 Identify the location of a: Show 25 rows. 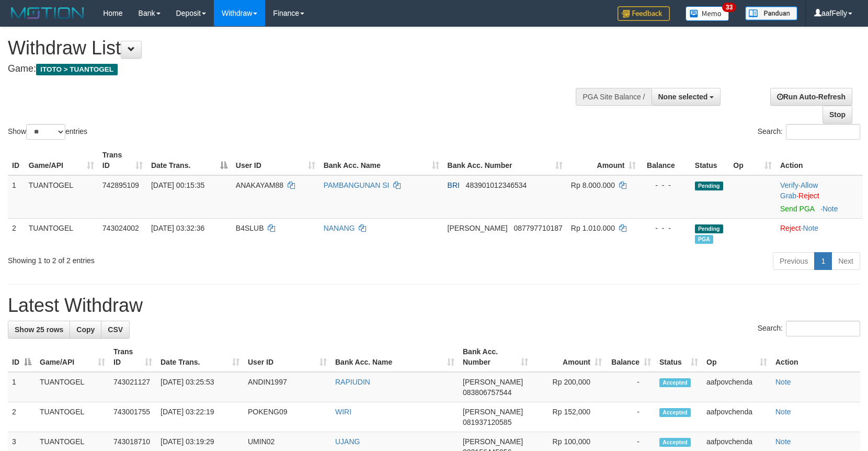
(38, 329).